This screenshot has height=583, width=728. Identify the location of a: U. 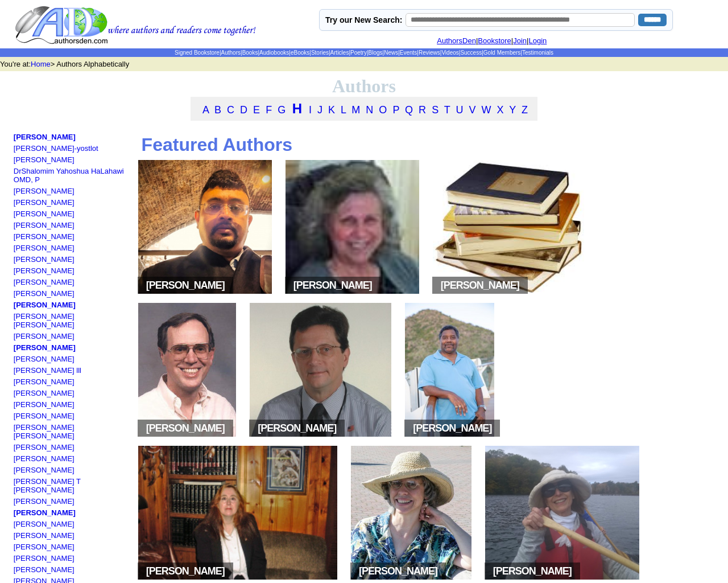
(460, 110).